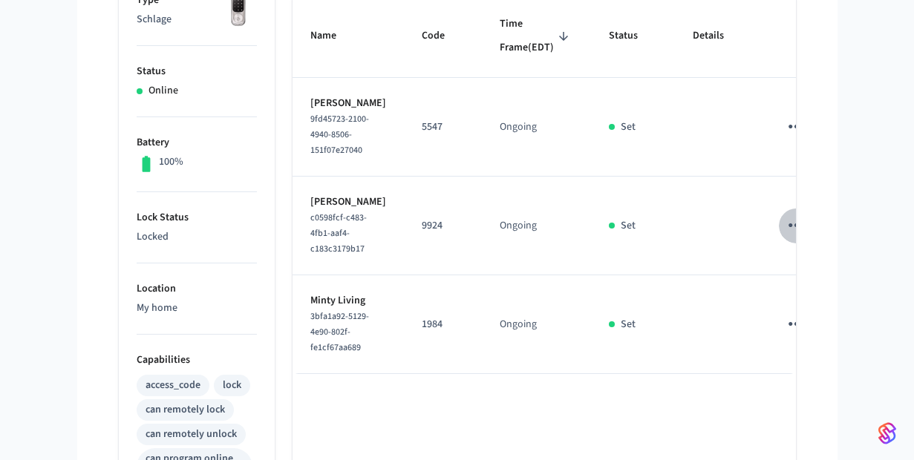  I want to click on span: Name, so click(333, 36).